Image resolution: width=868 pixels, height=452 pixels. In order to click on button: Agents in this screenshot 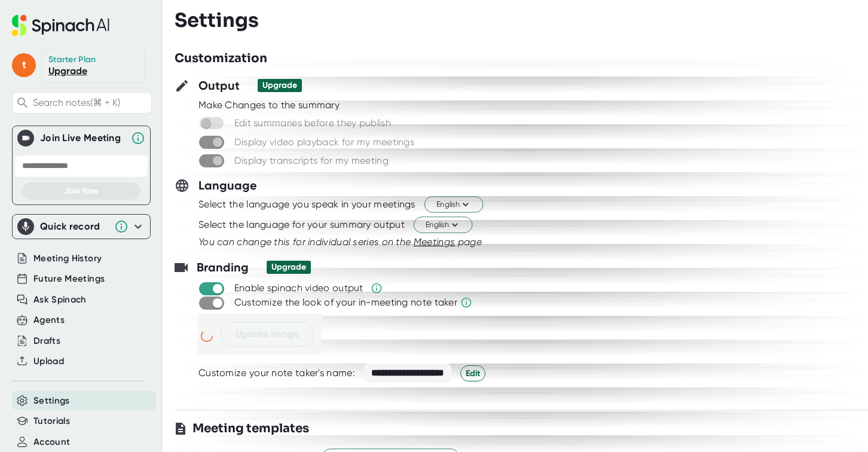, I will do `click(49, 320)`.